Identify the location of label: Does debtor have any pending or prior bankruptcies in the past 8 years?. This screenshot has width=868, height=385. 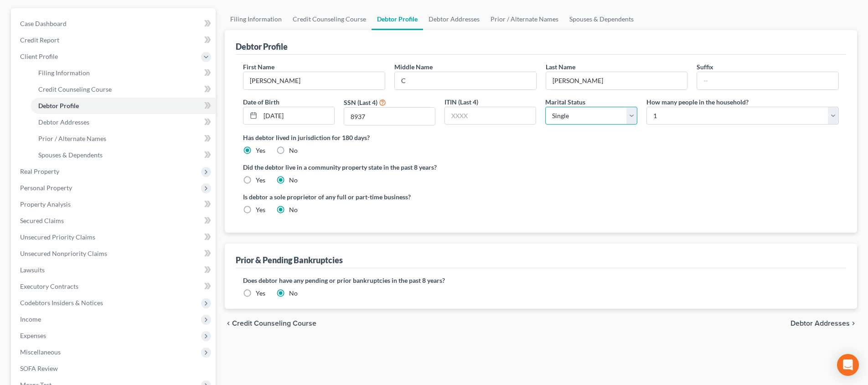
(541, 280).